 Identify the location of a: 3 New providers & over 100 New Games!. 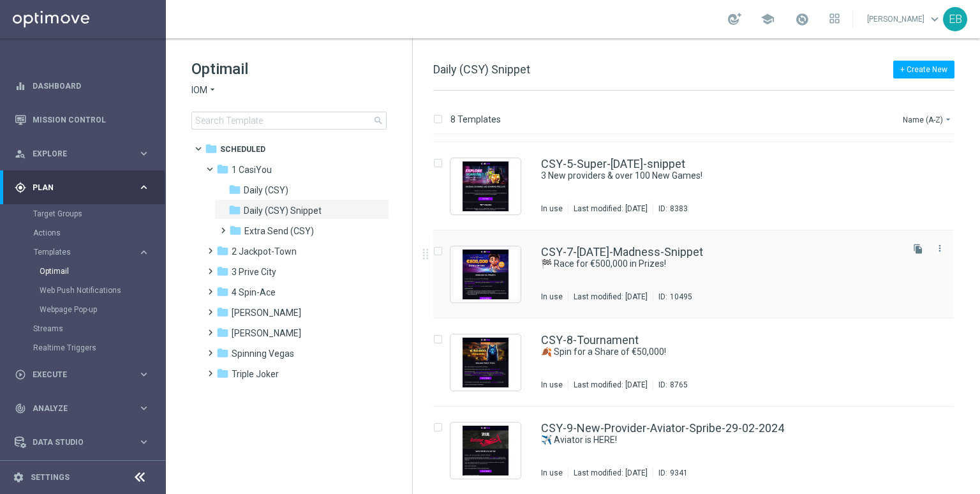
(706, 176).